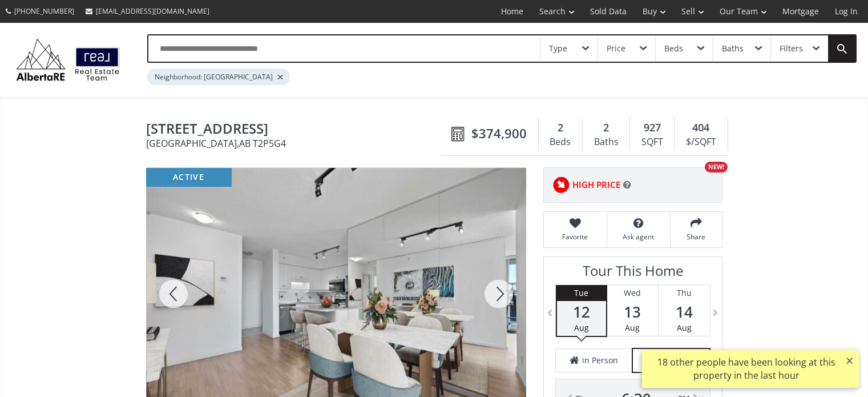 Image resolution: width=868 pixels, height=397 pixels. I want to click on span: 14, so click(685, 312).